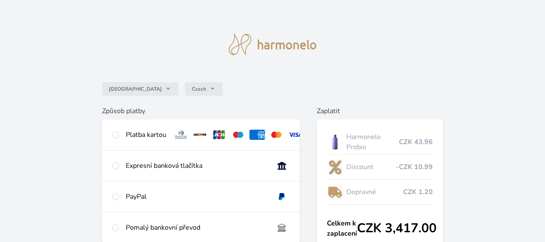 The image size is (545, 242). I want to click on span: Harmonelo Probio, so click(373, 142).